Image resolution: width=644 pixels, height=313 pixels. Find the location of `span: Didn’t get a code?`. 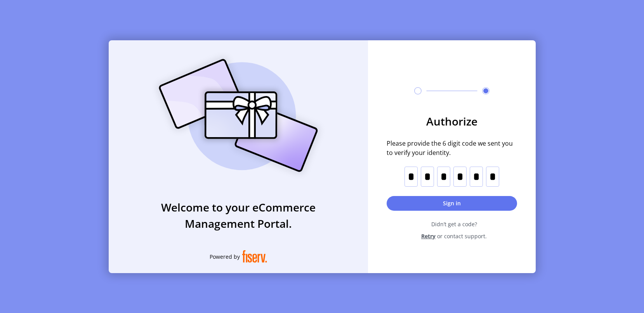

span: Didn’t get a code? is located at coordinates (454, 224).